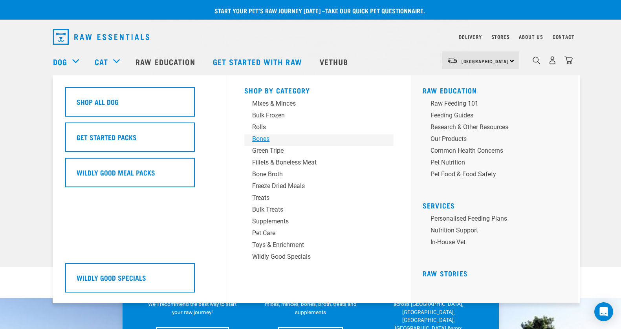 The image size is (621, 329). I want to click on h5: Get Started Packs, so click(107, 137).